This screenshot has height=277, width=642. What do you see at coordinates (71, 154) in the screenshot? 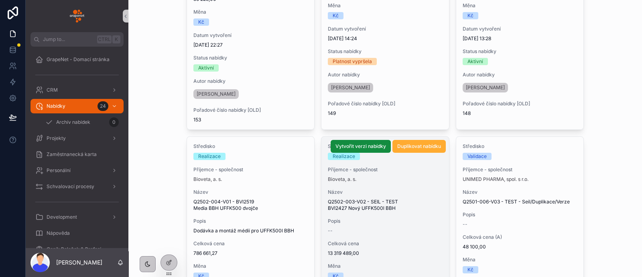
I see `span: Zaměstnanecká karta` at bounding box center [71, 154].